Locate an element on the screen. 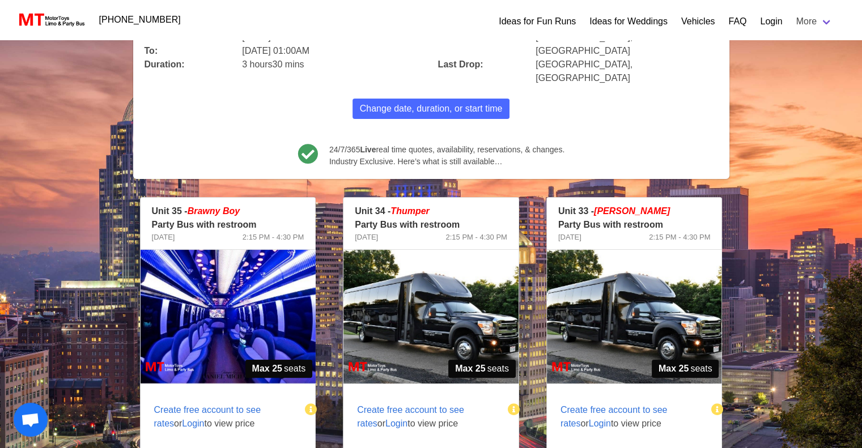 The height and width of the screenshot is (448, 862). b: To: is located at coordinates (151, 50).